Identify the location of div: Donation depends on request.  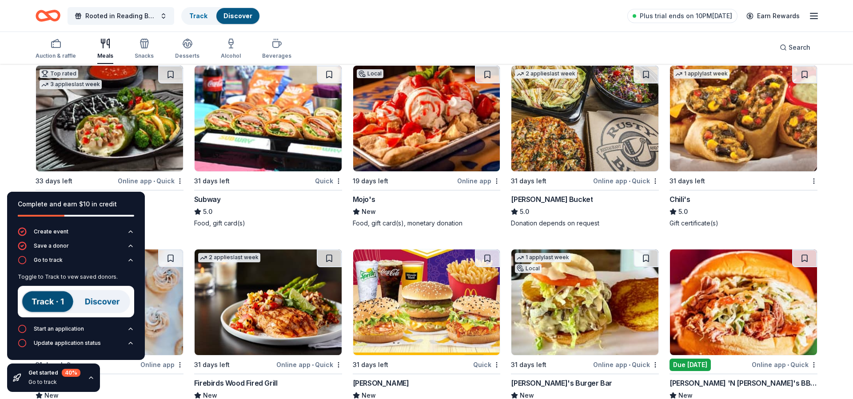
(585, 224).